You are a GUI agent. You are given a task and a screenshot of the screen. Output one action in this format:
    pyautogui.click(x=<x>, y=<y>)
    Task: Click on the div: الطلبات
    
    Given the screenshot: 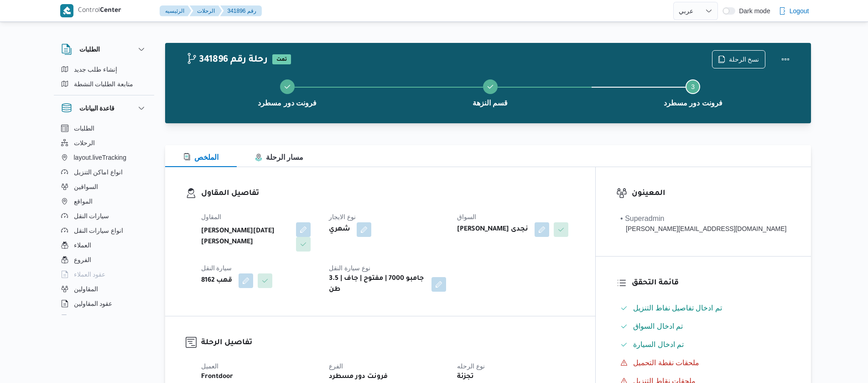 What is the action you would take?
    pyautogui.click(x=104, y=79)
    